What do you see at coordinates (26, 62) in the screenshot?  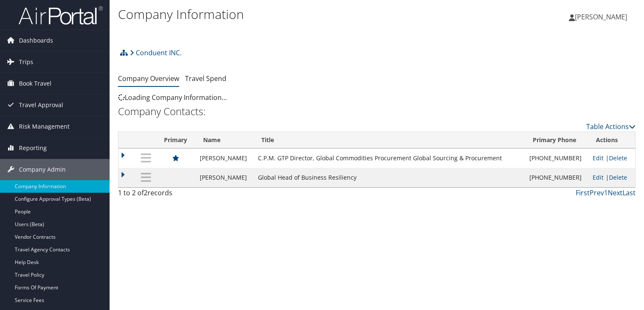 I see `span: Trips` at bounding box center [26, 62].